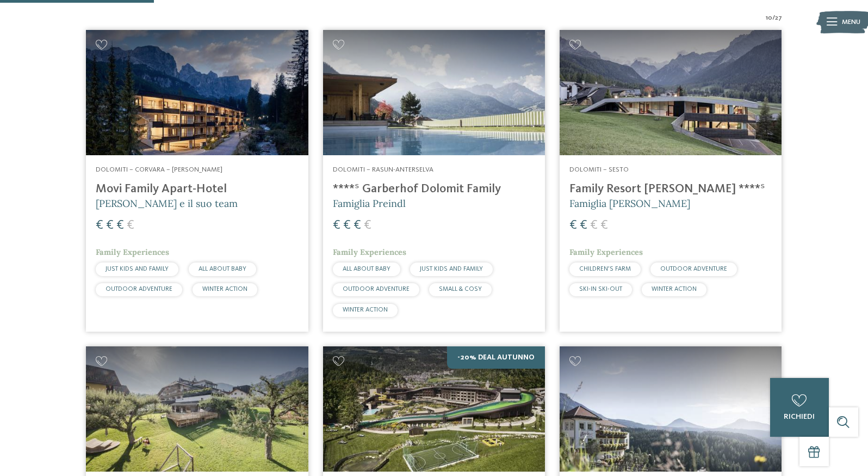 This screenshot has width=868, height=476. What do you see at coordinates (460, 289) in the screenshot?
I see `span: SMALL & COSY` at bounding box center [460, 289].